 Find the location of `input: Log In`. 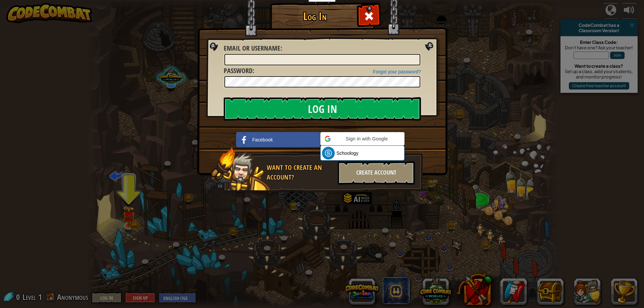

input: Log In is located at coordinates (322, 109).